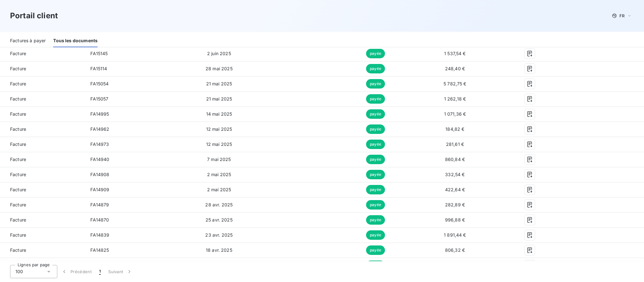  What do you see at coordinates (219, 114) in the screenshot?
I see `span: 14 mai 2025` at bounding box center [219, 114].